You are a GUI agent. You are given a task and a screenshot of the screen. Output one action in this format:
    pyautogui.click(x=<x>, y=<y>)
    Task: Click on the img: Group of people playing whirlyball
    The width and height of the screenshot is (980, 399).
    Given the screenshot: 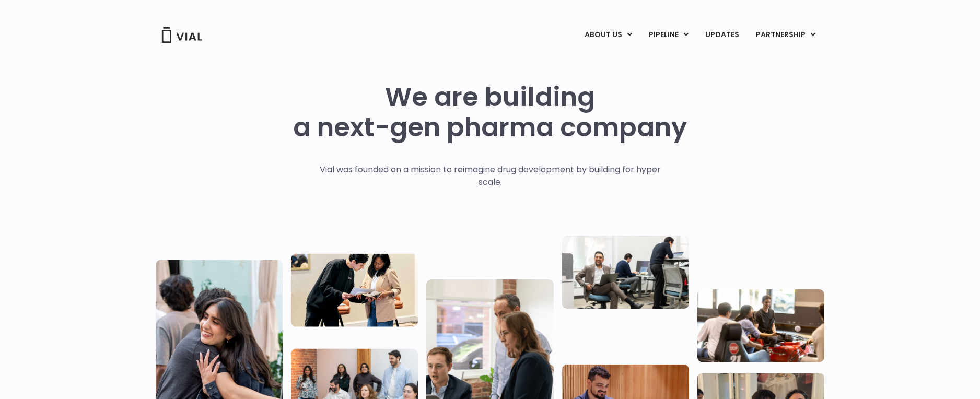 What is the action you would take?
    pyautogui.click(x=760, y=326)
    